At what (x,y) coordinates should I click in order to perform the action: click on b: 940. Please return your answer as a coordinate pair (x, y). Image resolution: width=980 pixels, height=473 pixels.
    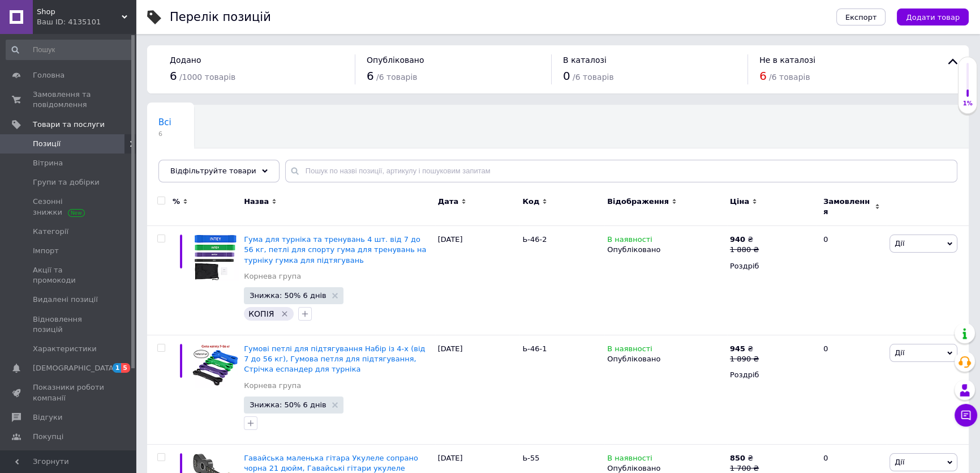
    Looking at the image, I should click on (737, 239).